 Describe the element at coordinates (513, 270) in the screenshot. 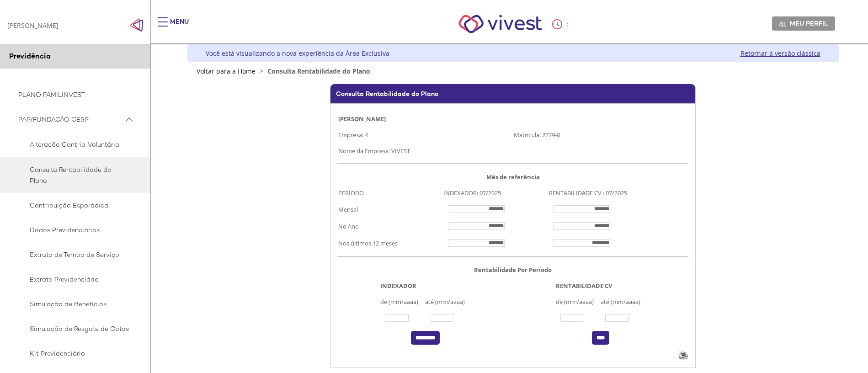

I see `b: Rentabilidade Por Período` at that location.